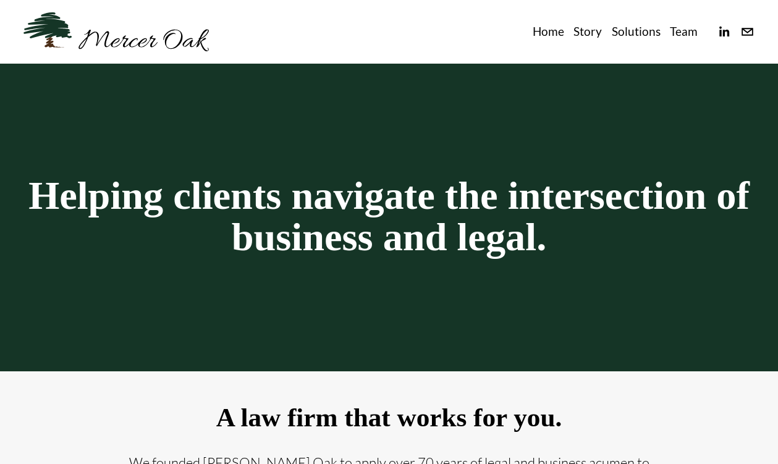 The width and height of the screenshot is (778, 464). Describe the element at coordinates (389, 418) in the screenshot. I see `h2: A law firm that works for you.` at that location.